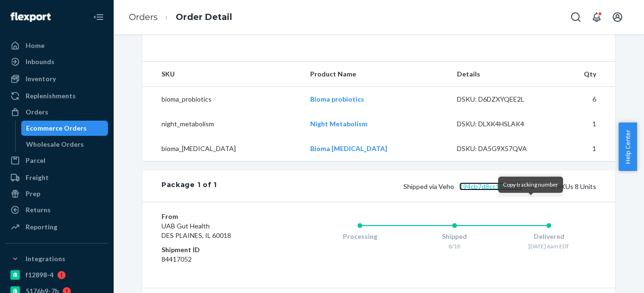  What do you see at coordinates (502, 99) in the screenshot?
I see `div: DSKU: D6DZXYQEE2L` at bounding box center [502, 99].